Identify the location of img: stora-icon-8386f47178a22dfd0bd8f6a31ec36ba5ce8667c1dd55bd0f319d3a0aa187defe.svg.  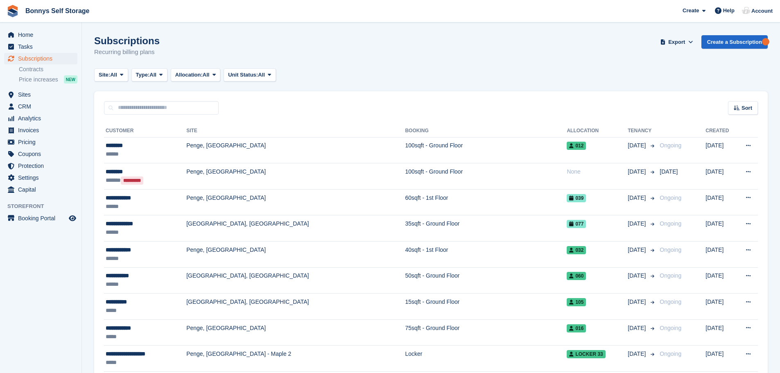
(13, 11).